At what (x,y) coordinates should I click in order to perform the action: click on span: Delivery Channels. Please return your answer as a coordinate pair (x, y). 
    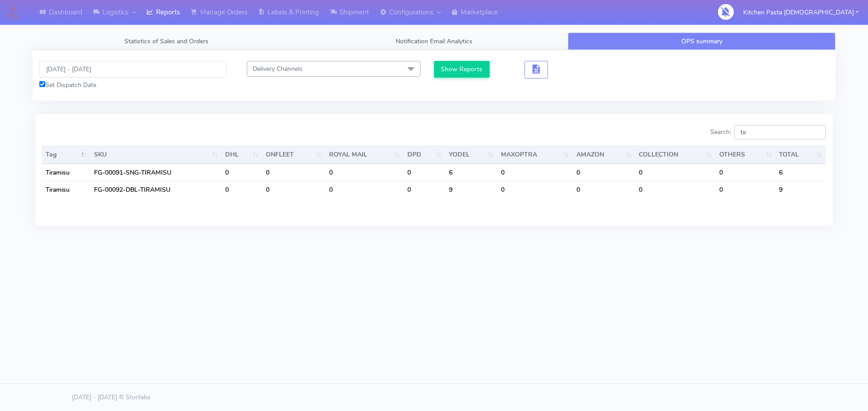
    Looking at the image, I should click on (278, 68).